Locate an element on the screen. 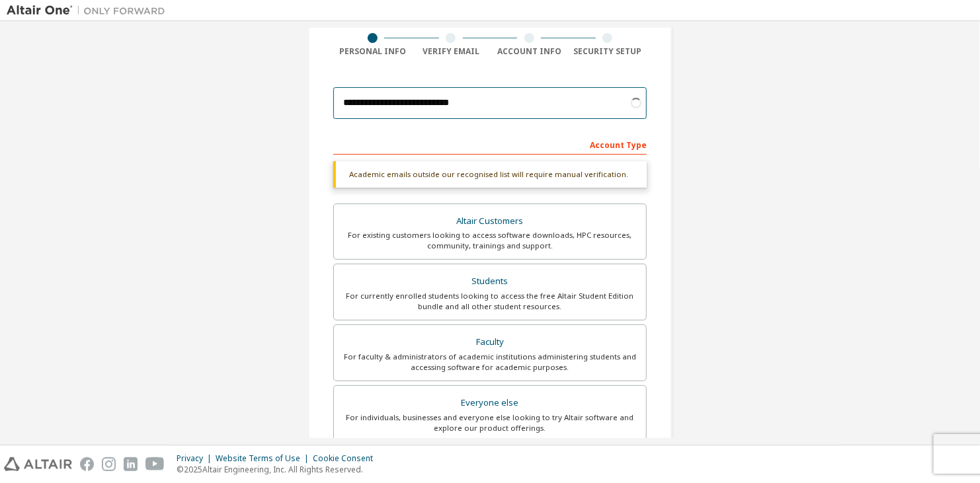 The height and width of the screenshot is (483, 980). img: altair_logo.svg is located at coordinates (37, 464).